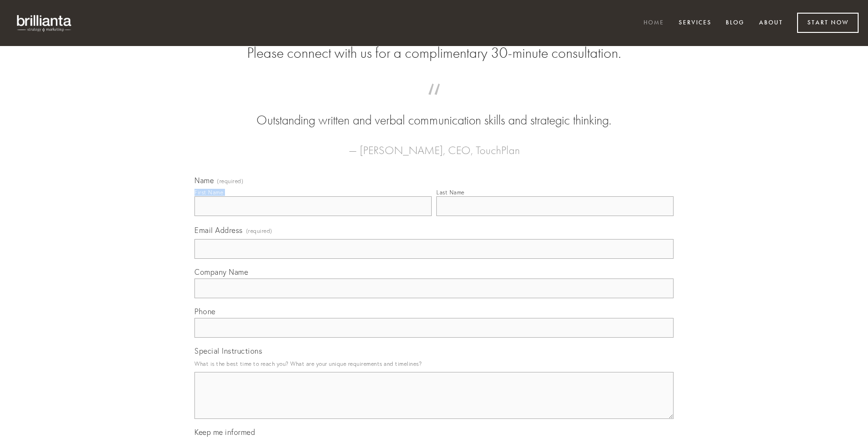 This screenshot has width=868, height=441. I want to click on div: Last Name, so click(450, 192).